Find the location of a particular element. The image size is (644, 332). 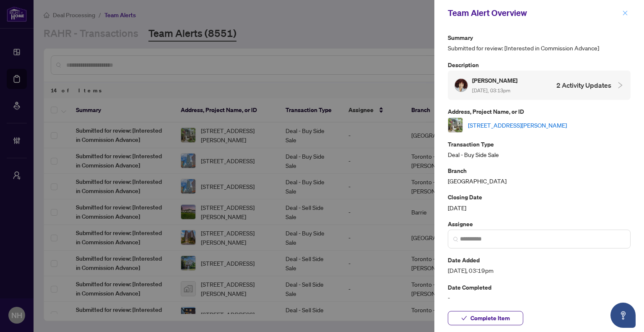

button: Complete Item is located at coordinates (486, 318).